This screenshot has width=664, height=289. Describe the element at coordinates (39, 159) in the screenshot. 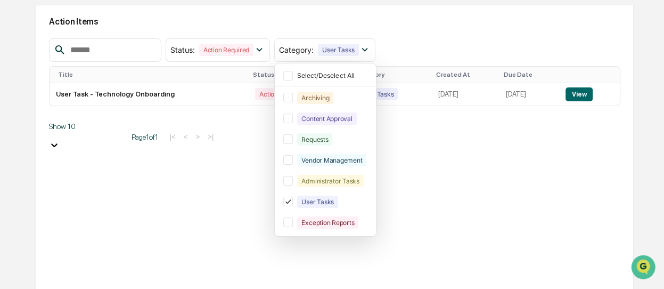

I see `a: 🔎Data Lookup` at that location.